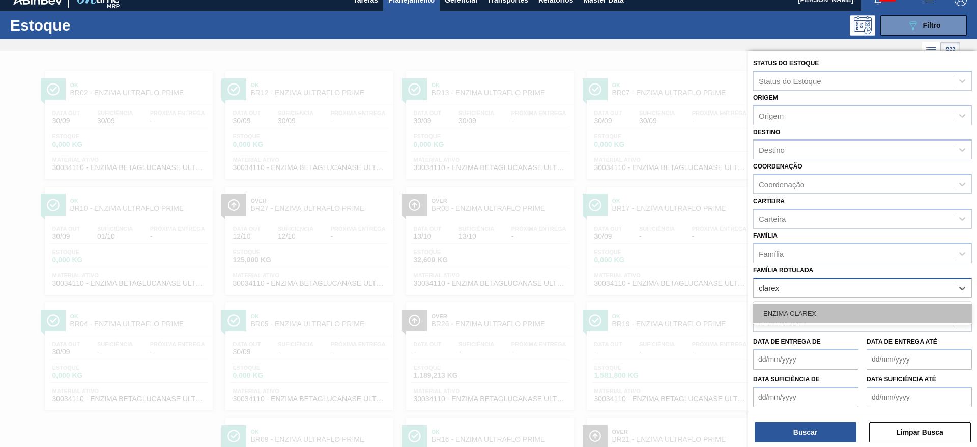 This screenshot has width=977, height=447. Describe the element at coordinates (786, 341) in the screenshot. I see `label: Data de Entrega de` at that location.